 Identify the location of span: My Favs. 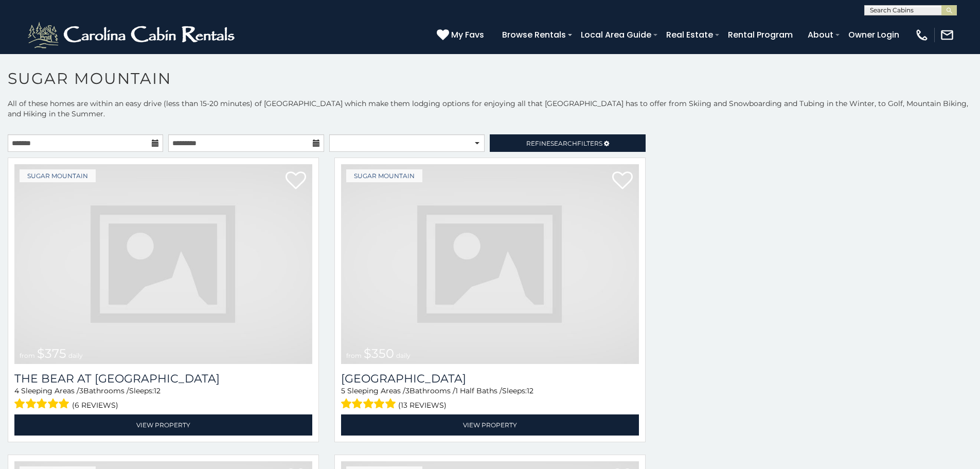
(467, 35).